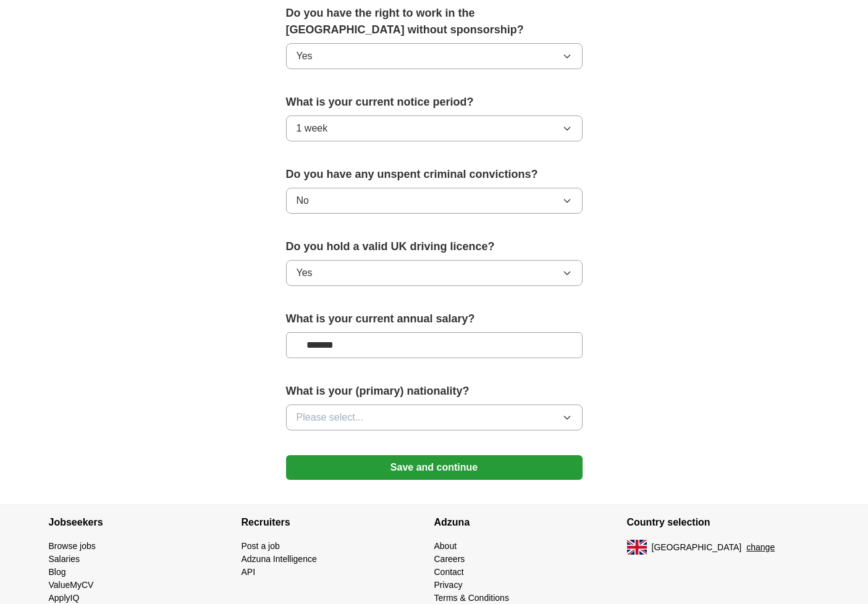 The width and height of the screenshot is (868, 604). What do you see at coordinates (434, 319) in the screenshot?
I see `label: What is your current annual salary?` at bounding box center [434, 319].